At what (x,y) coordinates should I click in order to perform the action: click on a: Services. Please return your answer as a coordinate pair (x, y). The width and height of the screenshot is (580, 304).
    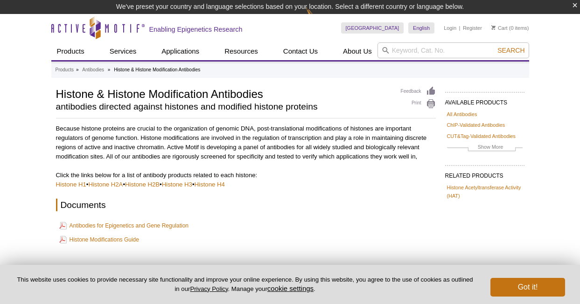
    Looking at the image, I should click on (123, 51).